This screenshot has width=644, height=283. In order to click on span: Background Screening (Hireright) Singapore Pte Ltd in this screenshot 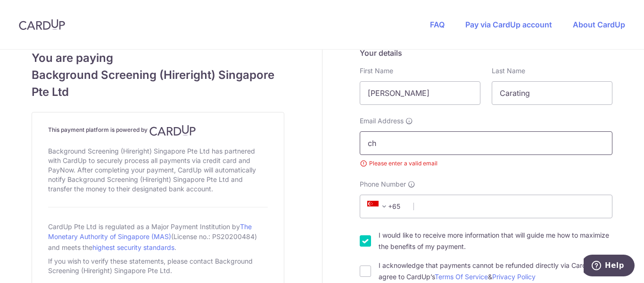, I will do `click(158, 83)`.